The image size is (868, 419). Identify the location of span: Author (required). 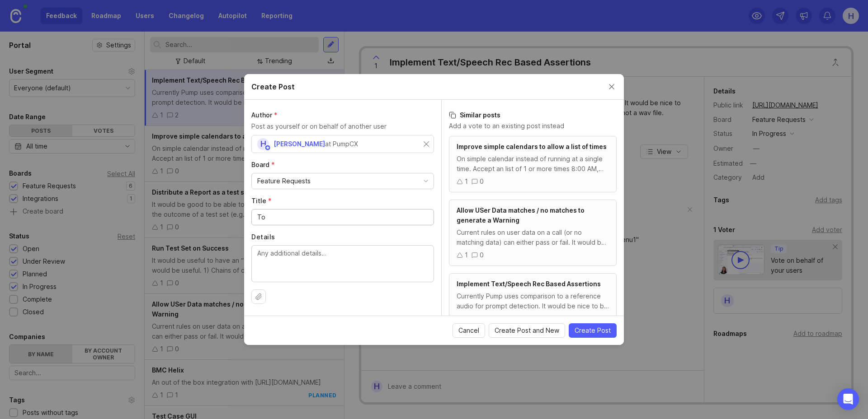
(264, 115).